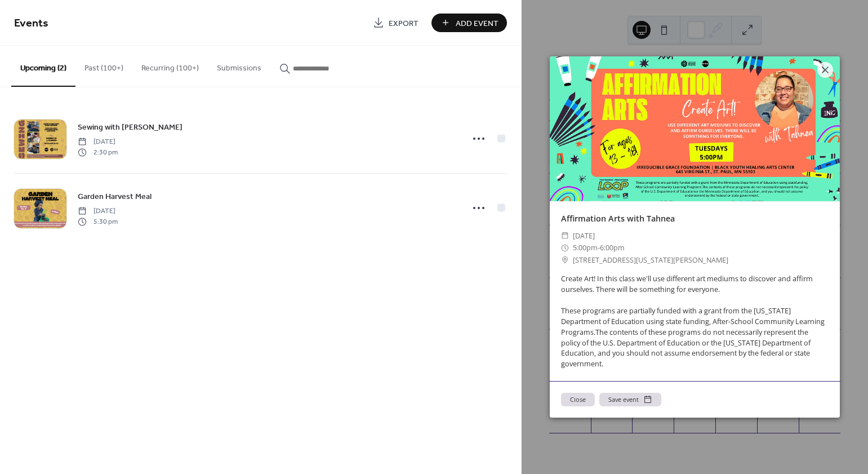  What do you see at coordinates (403, 23) in the screenshot?
I see `span: Export` at bounding box center [403, 23].